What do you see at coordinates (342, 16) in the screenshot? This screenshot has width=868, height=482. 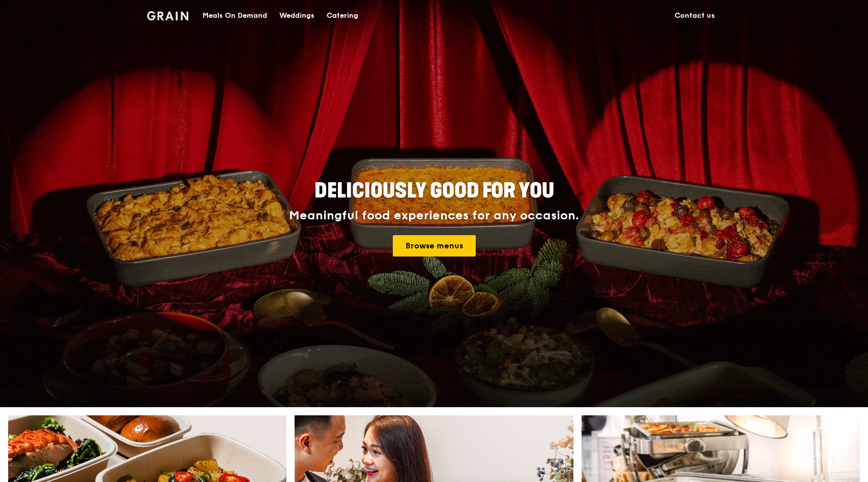 I see `a: Catering` at bounding box center [342, 16].